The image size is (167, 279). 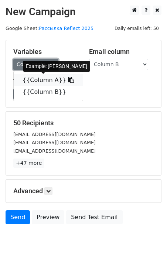 What do you see at coordinates (48, 80) in the screenshot?
I see `a: {{Column A}}` at bounding box center [48, 80].